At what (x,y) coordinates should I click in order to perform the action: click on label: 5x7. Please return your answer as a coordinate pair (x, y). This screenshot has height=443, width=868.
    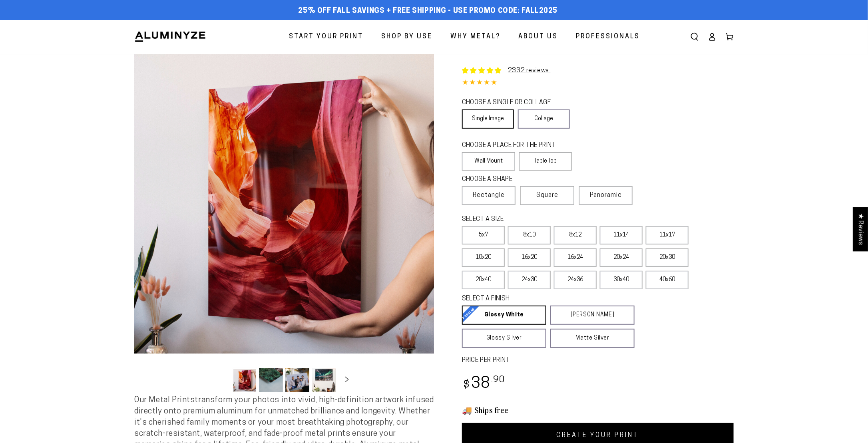
    Looking at the image, I should click on (483, 235).